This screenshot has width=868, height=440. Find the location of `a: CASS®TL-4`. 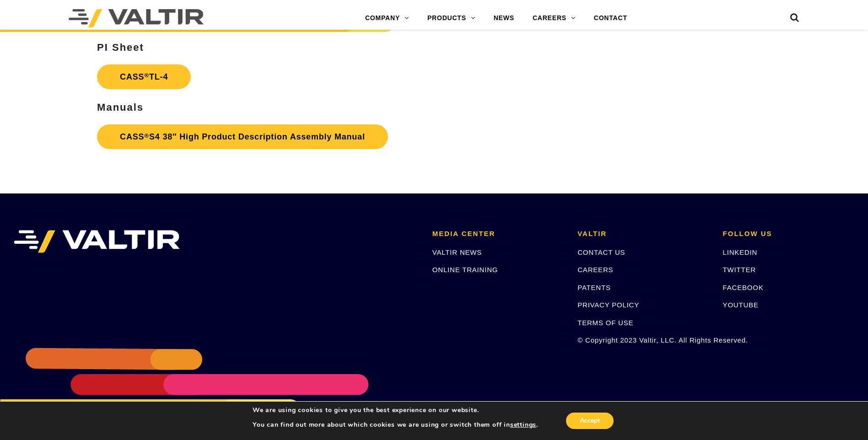

a: CASS®TL-4 is located at coordinates (143, 77).